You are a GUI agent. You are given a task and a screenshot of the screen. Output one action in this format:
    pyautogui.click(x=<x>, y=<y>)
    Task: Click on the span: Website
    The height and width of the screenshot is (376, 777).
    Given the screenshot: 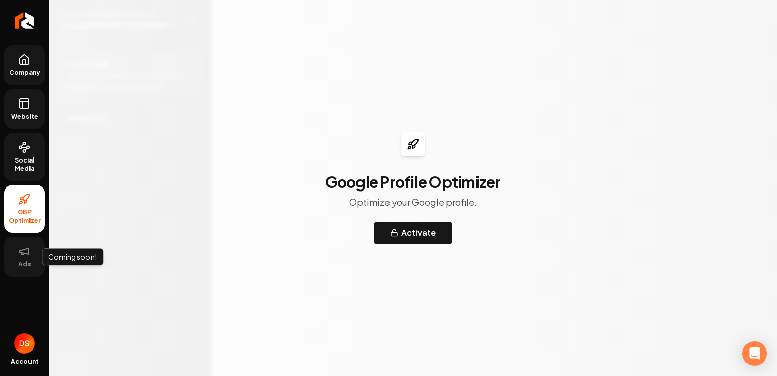 What is the action you would take?
    pyautogui.click(x=24, y=117)
    